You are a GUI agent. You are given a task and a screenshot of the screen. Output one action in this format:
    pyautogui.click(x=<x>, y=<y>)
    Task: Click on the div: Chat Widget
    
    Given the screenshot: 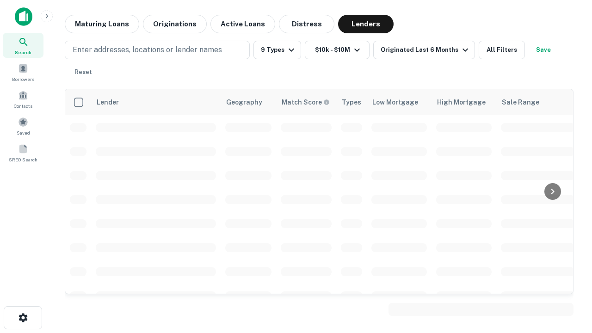 What is the action you would take?
    pyautogui.click(x=569, y=252)
    